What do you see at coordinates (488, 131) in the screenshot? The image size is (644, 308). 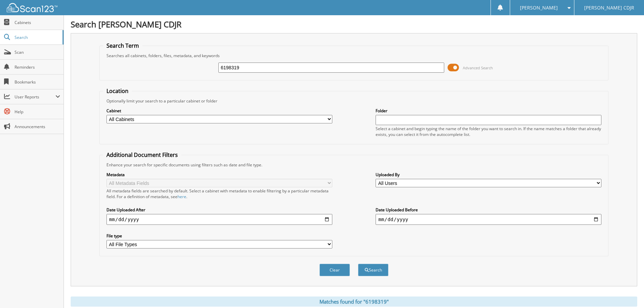 I see `div: Select a cabinet and begin typing the name of the folder you want to search in. If the name match...` at bounding box center [488, 131].